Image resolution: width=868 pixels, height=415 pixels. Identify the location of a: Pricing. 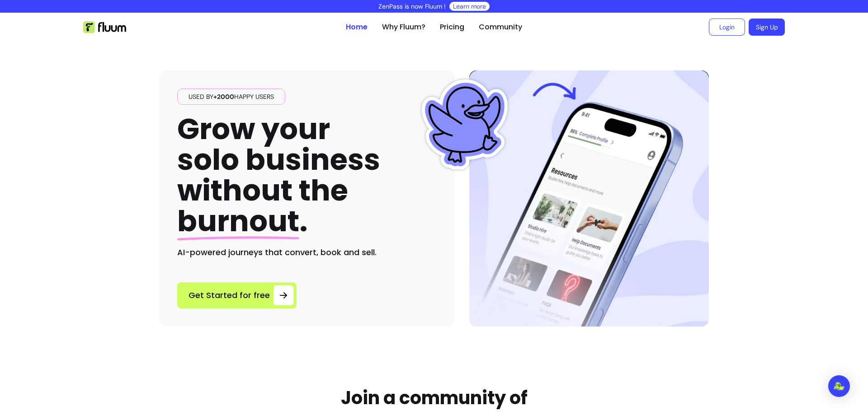
(452, 27).